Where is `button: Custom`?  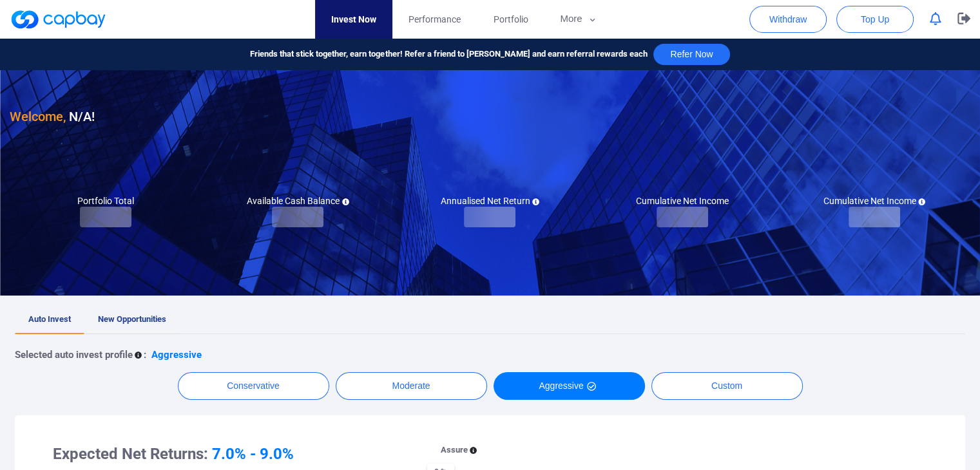 button: Custom is located at coordinates (727, 386).